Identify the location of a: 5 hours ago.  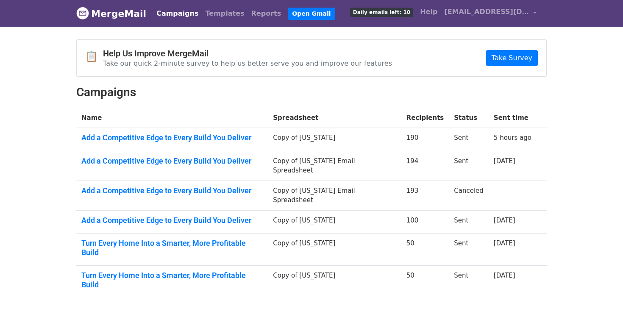
(512, 138).